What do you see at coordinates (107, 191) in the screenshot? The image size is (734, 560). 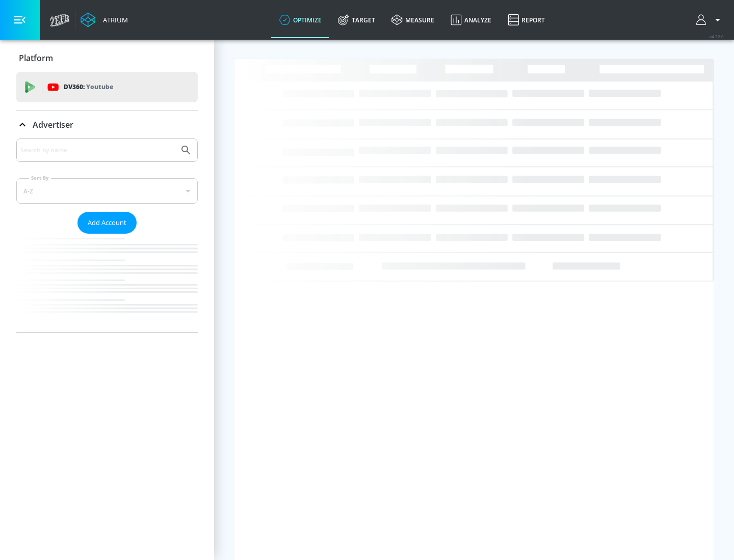 I see `div: A-Z` at bounding box center [107, 191].